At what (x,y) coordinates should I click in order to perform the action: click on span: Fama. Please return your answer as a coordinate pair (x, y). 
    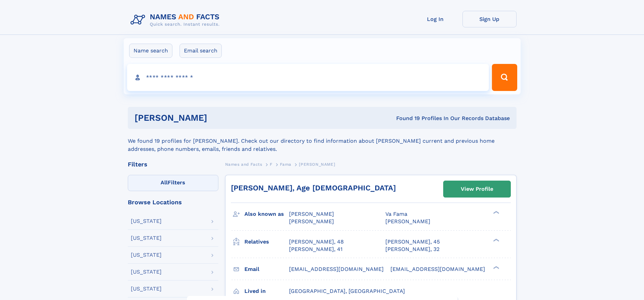
    Looking at the image, I should click on (285, 164).